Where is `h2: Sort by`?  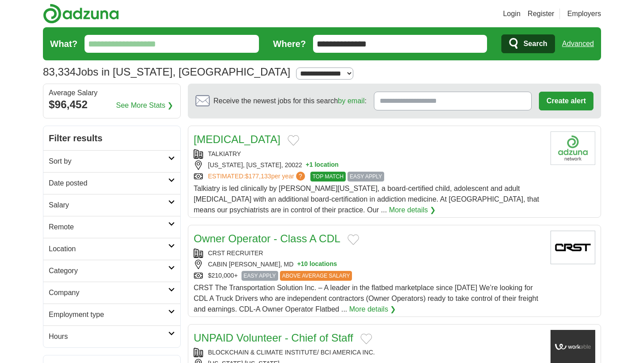 h2: Sort by is located at coordinates (108, 162).